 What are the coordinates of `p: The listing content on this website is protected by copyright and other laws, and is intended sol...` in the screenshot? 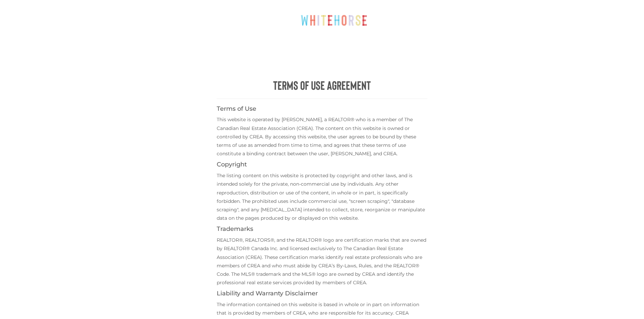 It's located at (322, 197).